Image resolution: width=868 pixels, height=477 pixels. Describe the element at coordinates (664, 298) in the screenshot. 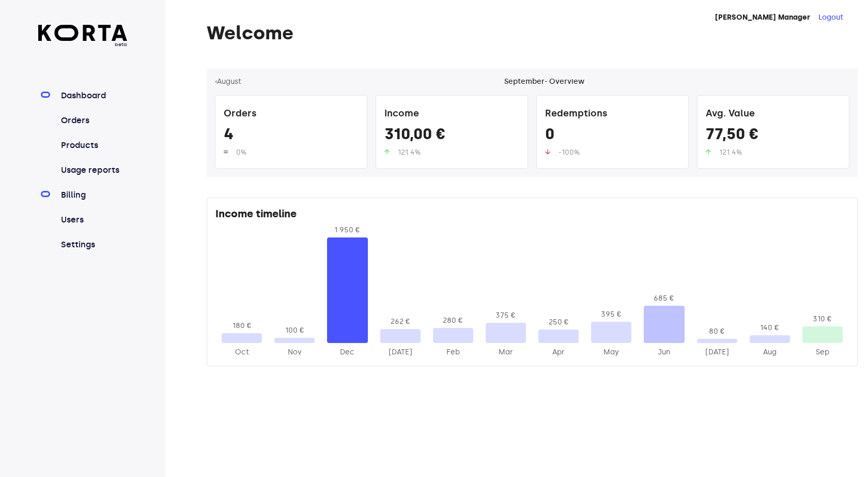

I see `div: 685 €` at that location.